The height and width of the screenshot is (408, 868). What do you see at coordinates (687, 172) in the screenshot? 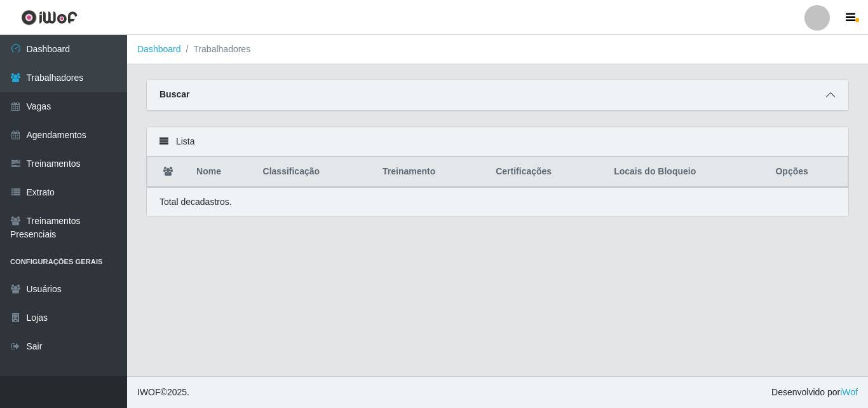
I see `th: Locais do Bloqueio` at bounding box center [687, 172].